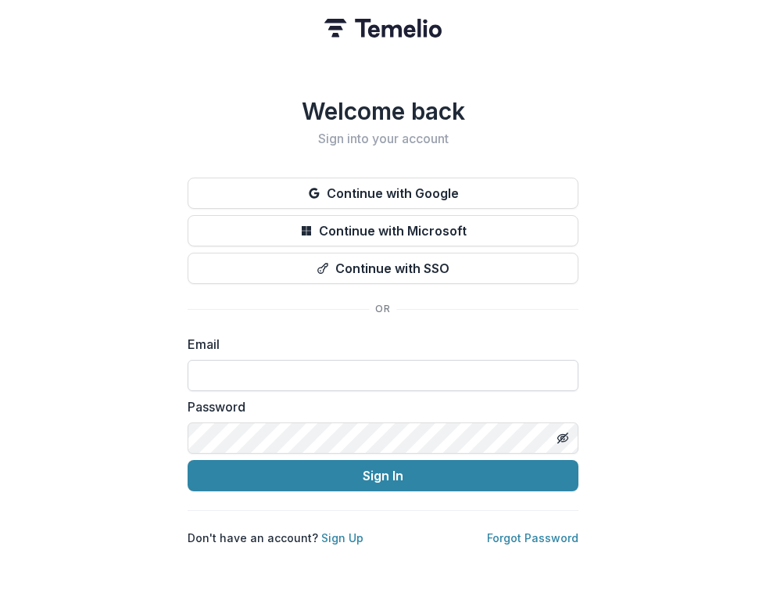  What do you see at coordinates (378, 344) in the screenshot?
I see `label: Email` at bounding box center [378, 344].